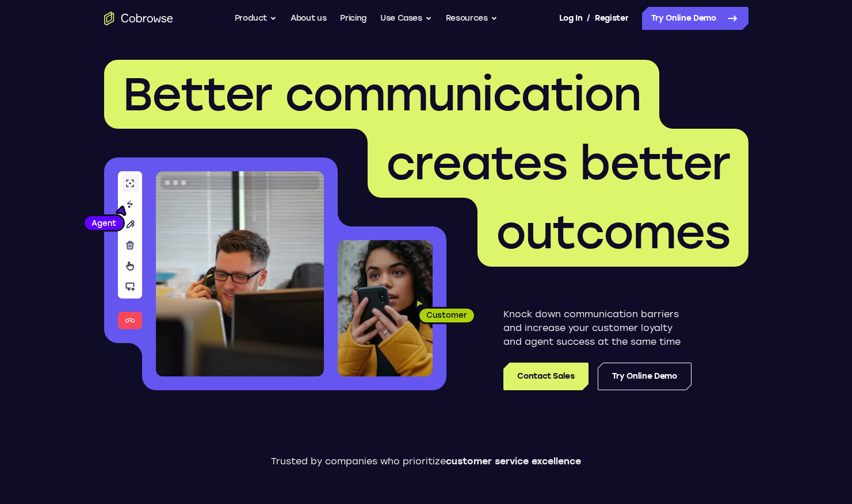  What do you see at coordinates (385, 308) in the screenshot?
I see `img: A customer holding their phone` at bounding box center [385, 308].